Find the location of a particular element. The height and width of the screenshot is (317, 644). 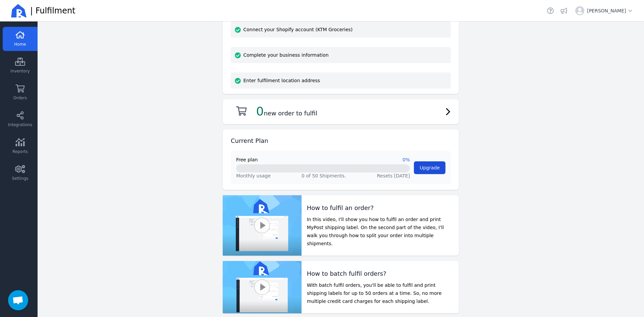

span: Monthly usage is located at coordinates (253, 176).